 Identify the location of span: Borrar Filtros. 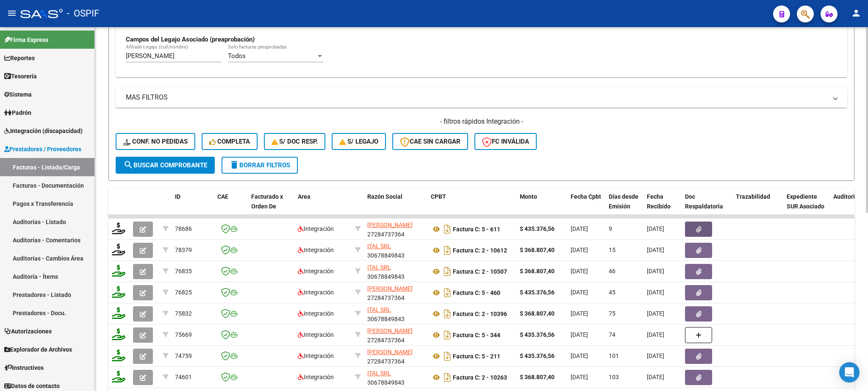
(259, 165).